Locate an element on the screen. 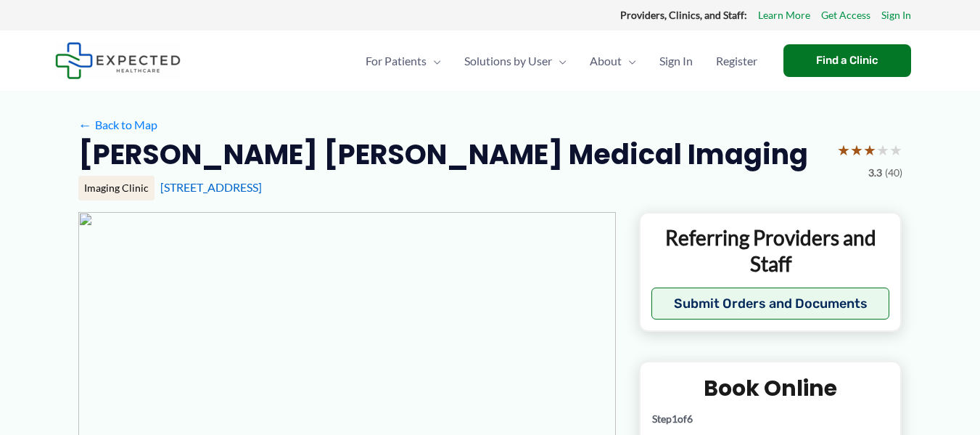 The image size is (980, 435). span: 1 is located at coordinates (675, 418).